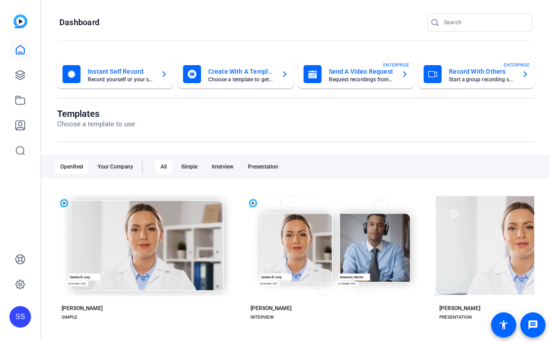 This screenshot has width=550, height=342. I want to click on button: Create With A TemplateChoose a template to get started, so click(236, 74).